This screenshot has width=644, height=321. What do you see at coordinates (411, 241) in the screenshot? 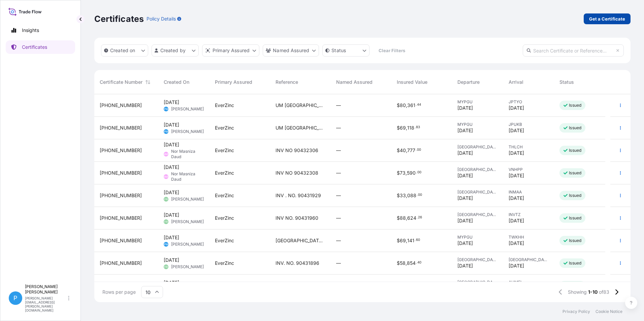
I see `span: 141` at bounding box center [411, 241].